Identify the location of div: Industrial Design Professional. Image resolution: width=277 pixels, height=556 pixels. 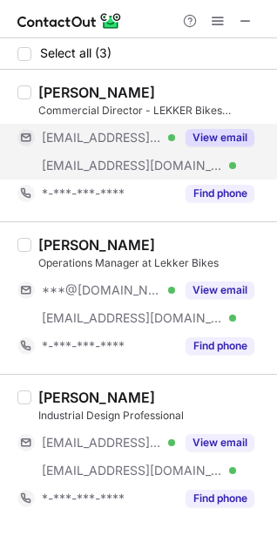
(153, 416).